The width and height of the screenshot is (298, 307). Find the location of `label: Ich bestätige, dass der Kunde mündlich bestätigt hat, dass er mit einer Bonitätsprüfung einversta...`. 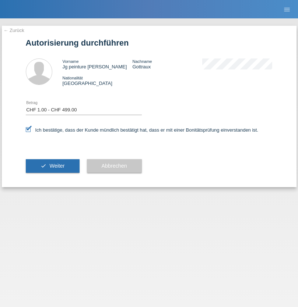

label: Ich bestätige, dass der Kunde mündlich bestätigt hat, dass er mit einer Bonitätsprüfung einversta... is located at coordinates (142, 130).